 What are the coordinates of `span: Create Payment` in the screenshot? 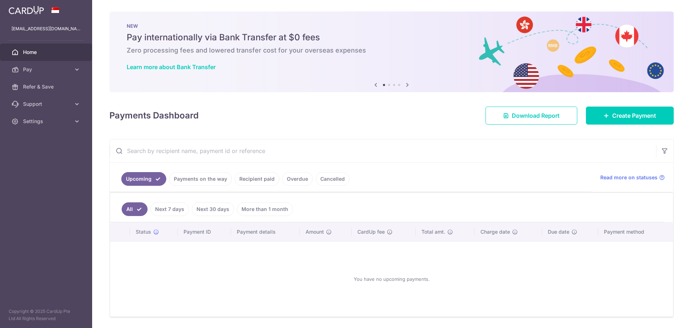 It's located at (634, 115).